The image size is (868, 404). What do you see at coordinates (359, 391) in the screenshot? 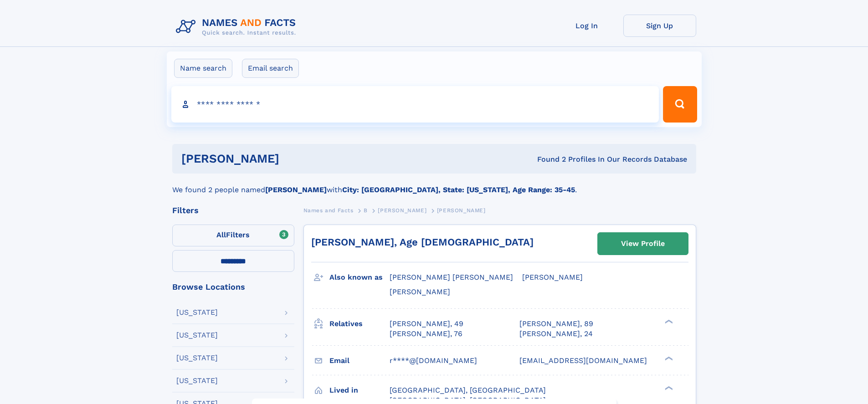
I see `h3: Lived in` at bounding box center [359, 391].